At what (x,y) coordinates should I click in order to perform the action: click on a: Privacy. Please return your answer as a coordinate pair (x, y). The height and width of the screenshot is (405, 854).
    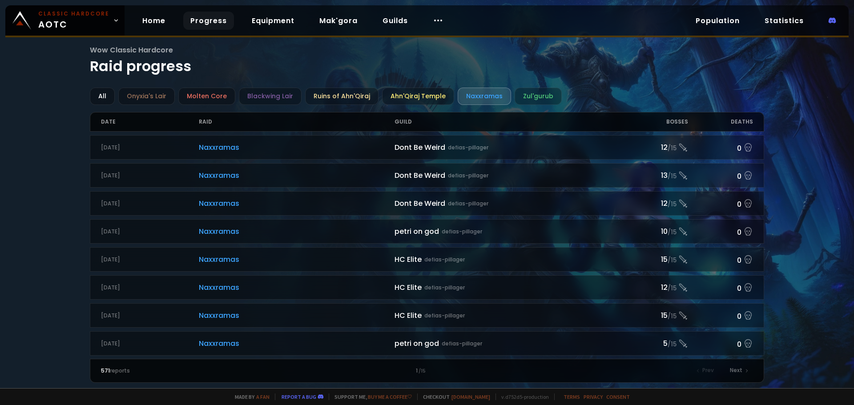
    Looking at the image, I should click on (593, 397).